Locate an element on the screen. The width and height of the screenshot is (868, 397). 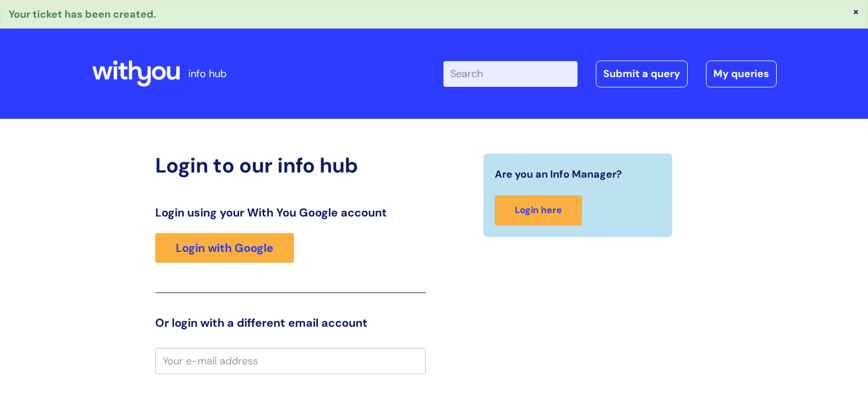
h3: Or login with a different email account is located at coordinates (291, 322).